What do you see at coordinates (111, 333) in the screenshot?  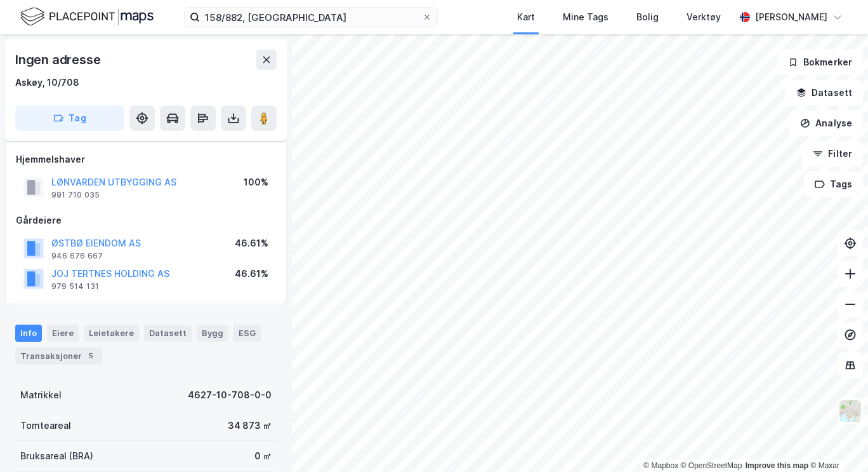 I see `div: Leietakere` at bounding box center [111, 333].